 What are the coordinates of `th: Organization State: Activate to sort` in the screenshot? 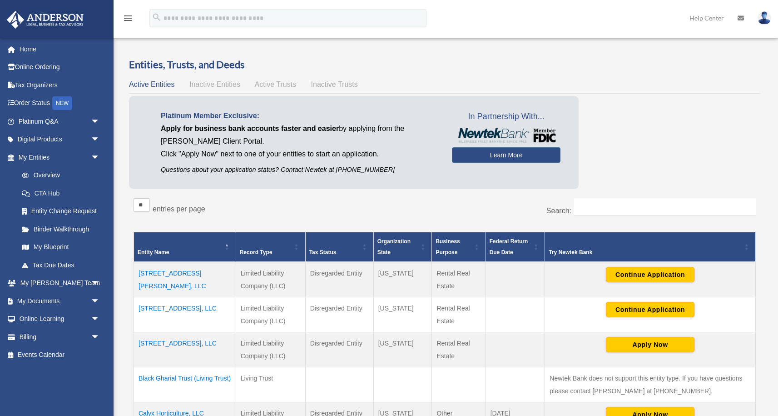 It's located at (402, 247).